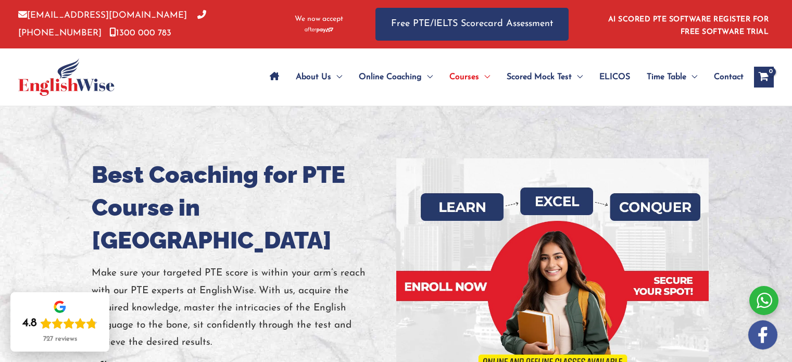 The image size is (792, 362). Describe the element at coordinates (666, 77) in the screenshot. I see `span: Time Table` at that location.